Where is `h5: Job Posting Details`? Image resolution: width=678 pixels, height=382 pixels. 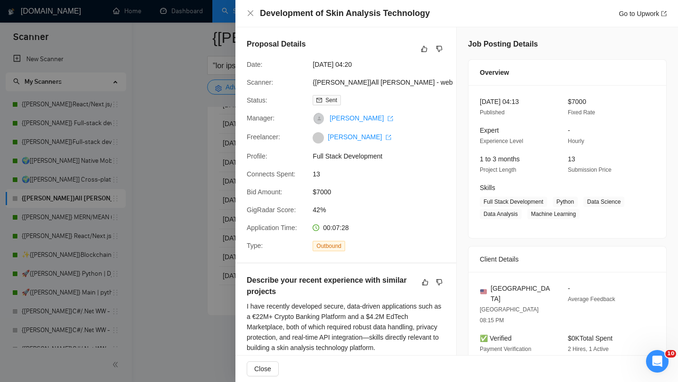 h5: Job Posting Details is located at coordinates (503, 44).